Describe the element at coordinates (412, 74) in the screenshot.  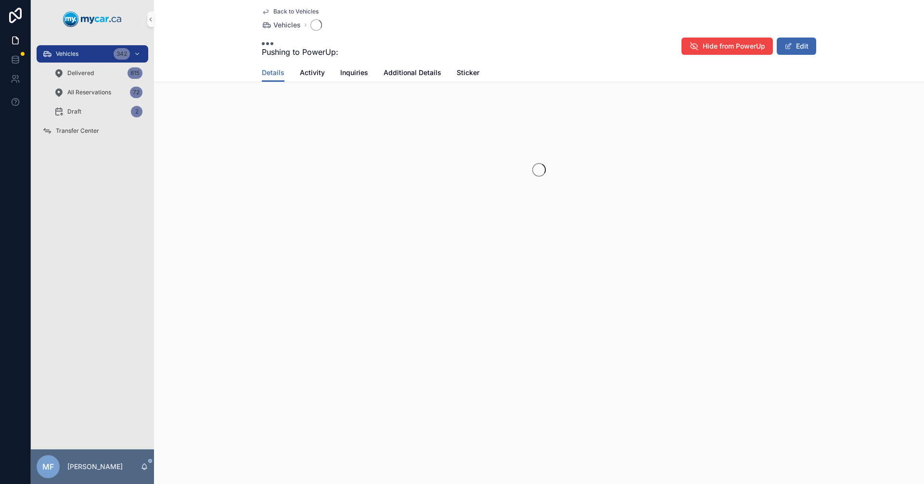
I see `a: Additional Details` at that location.